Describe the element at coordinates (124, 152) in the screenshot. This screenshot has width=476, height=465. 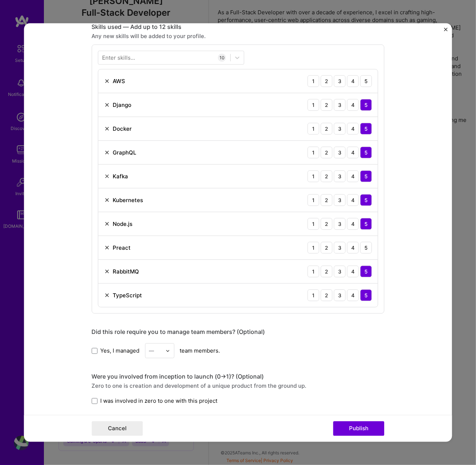
I see `div: GraphQL` at that location.